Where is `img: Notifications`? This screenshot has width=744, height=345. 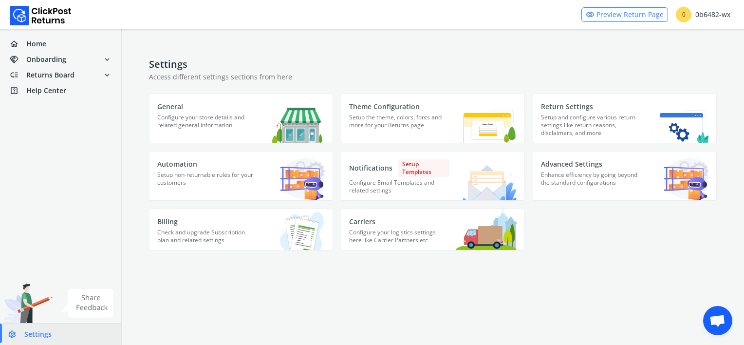
img: Notifications is located at coordinates (489, 181).